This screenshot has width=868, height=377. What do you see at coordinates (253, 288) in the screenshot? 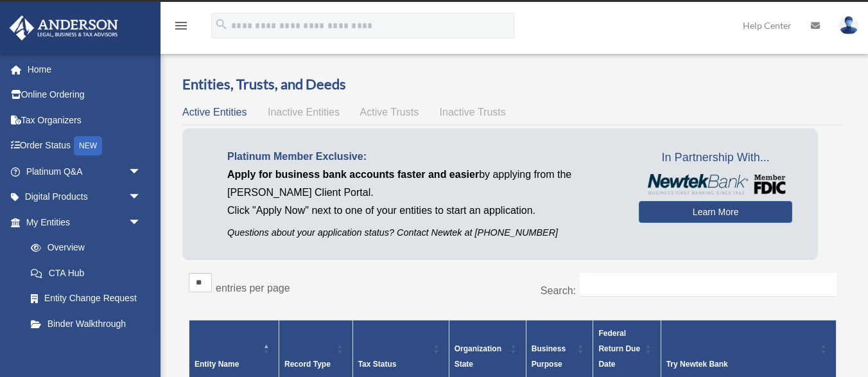
I see `label: entries per page` at bounding box center [253, 288].